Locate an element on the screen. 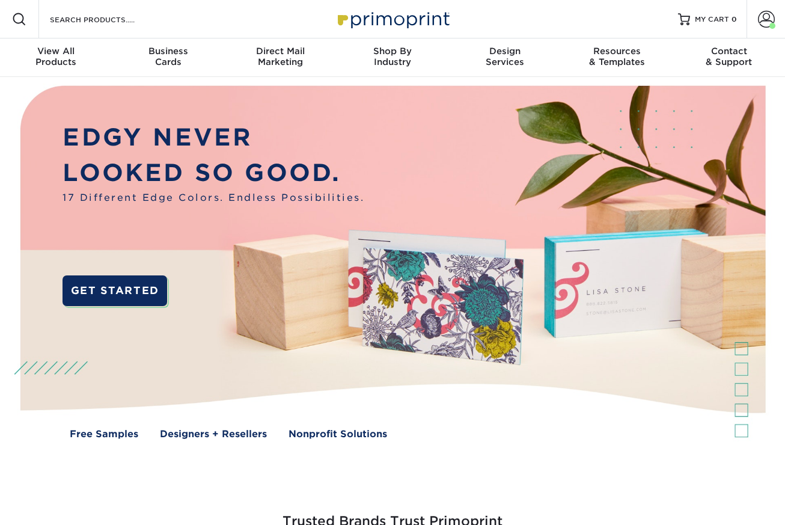 The width and height of the screenshot is (785, 525). a: Direct MailMarketing is located at coordinates (280, 58).